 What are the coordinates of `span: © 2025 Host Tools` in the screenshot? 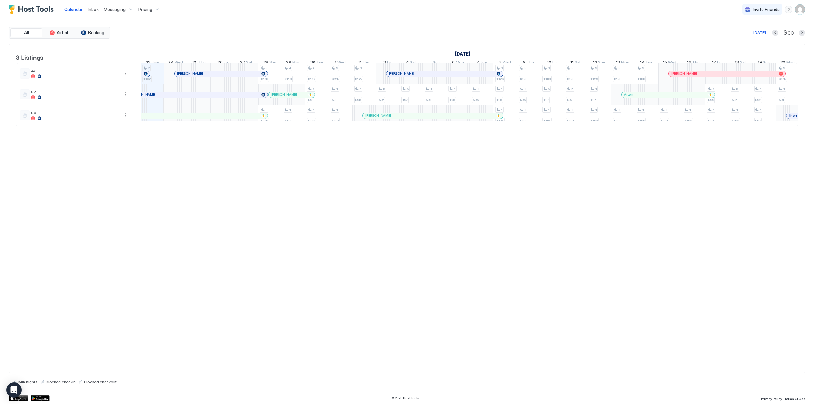 It's located at (405, 398).